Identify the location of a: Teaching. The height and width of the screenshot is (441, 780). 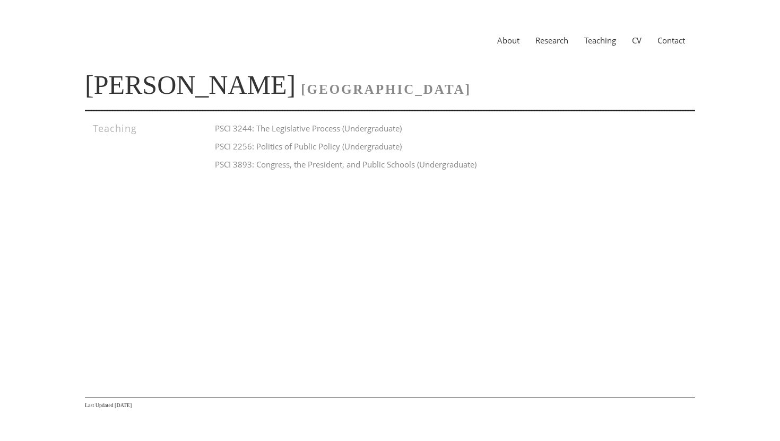
(600, 40).